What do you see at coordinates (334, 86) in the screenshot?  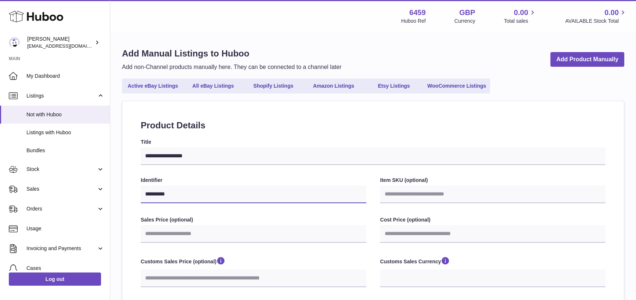 I see `a: Amazon Listings` at bounding box center [334, 86].